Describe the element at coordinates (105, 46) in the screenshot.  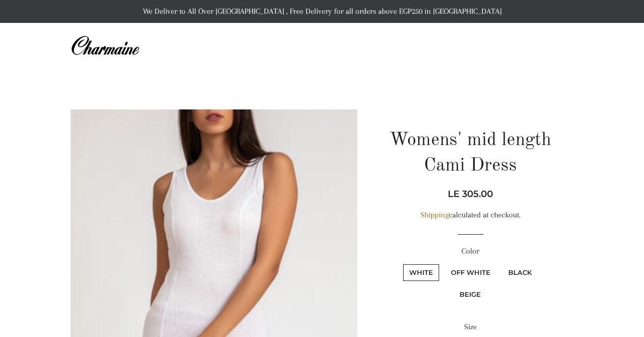
I see `img: Charmaine Egypt` at that location.